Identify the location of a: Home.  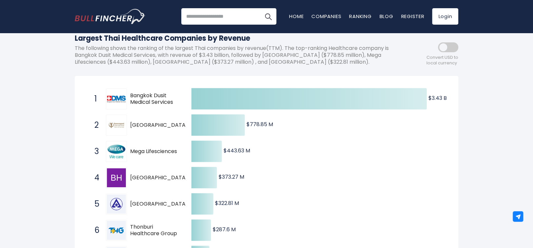
(297, 16).